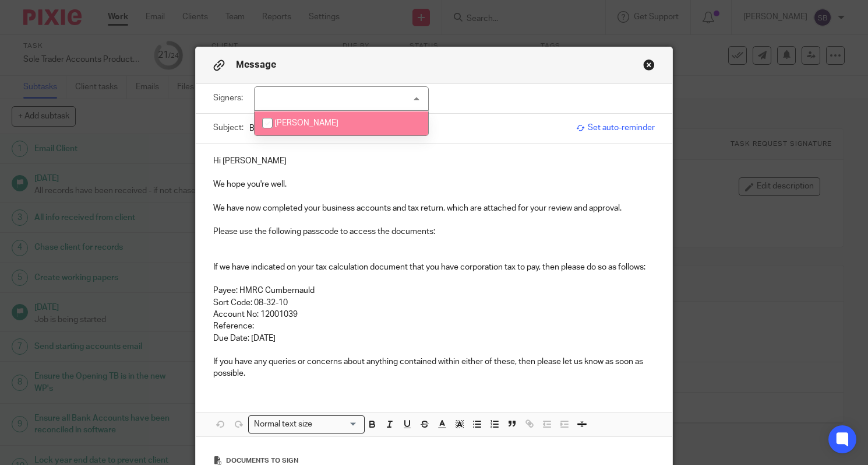  I want to click on p: We have now completed your business accounts and tax return, which are attached for your review a..., so click(434, 208).